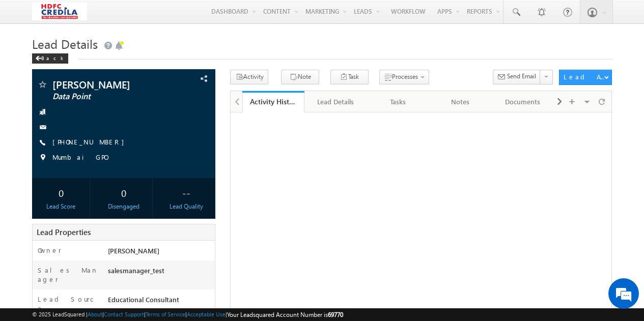 The height and width of the screenshot is (321, 644). Describe the element at coordinates (461, 102) in the screenshot. I see `a: Notes` at that location.